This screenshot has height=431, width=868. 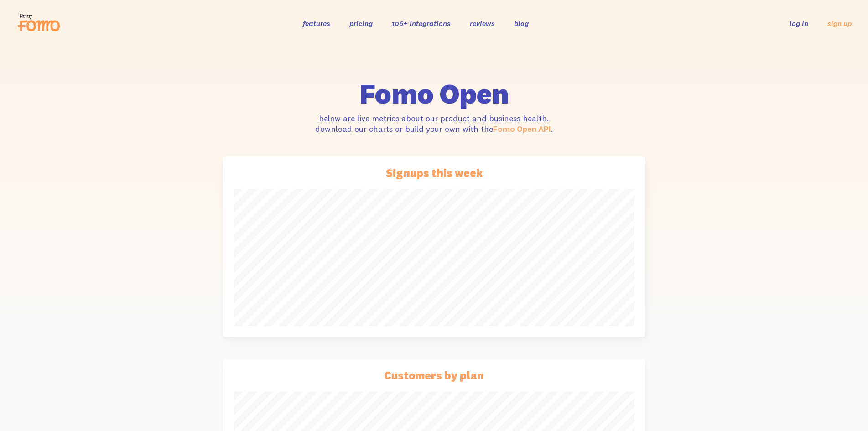 I want to click on h3: Customers by plan, so click(x=434, y=375).